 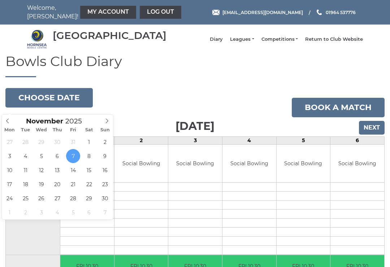 What do you see at coordinates (195, 65) in the screenshot?
I see `h1: Bowls Club Diary` at bounding box center [195, 65].